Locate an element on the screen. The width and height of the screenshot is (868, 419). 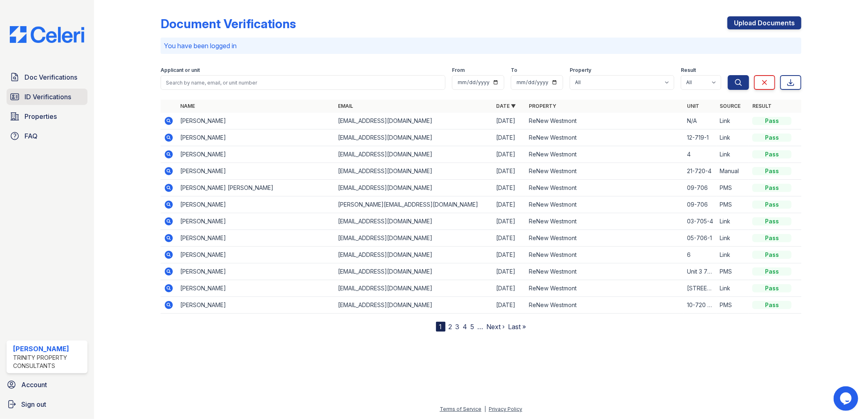
a: Next › is located at coordinates (496, 327).